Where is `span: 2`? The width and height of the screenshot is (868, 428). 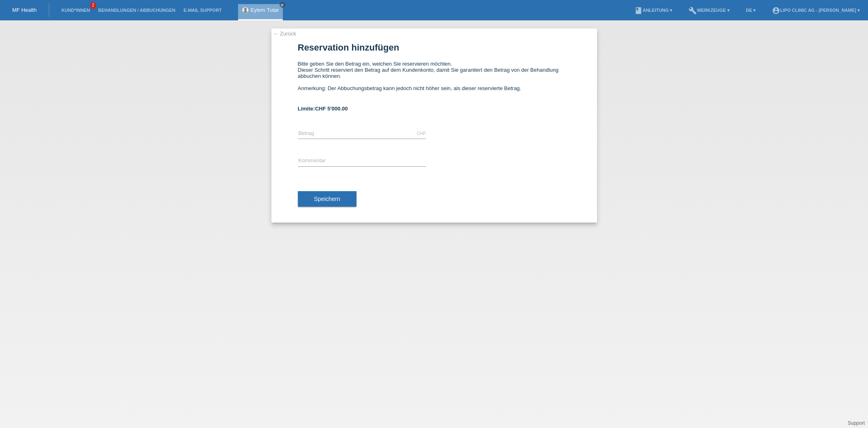
span: 2 is located at coordinates (93, 5).